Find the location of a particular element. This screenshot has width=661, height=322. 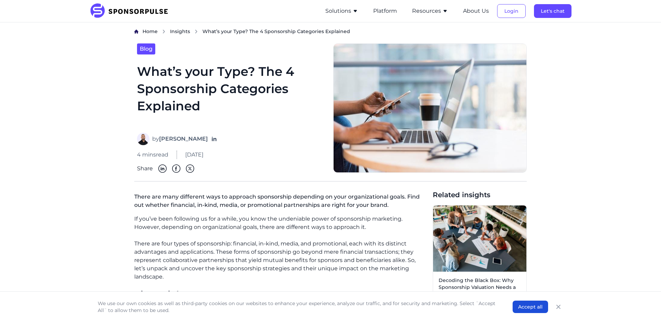

img: Twitter is located at coordinates (190, 168).